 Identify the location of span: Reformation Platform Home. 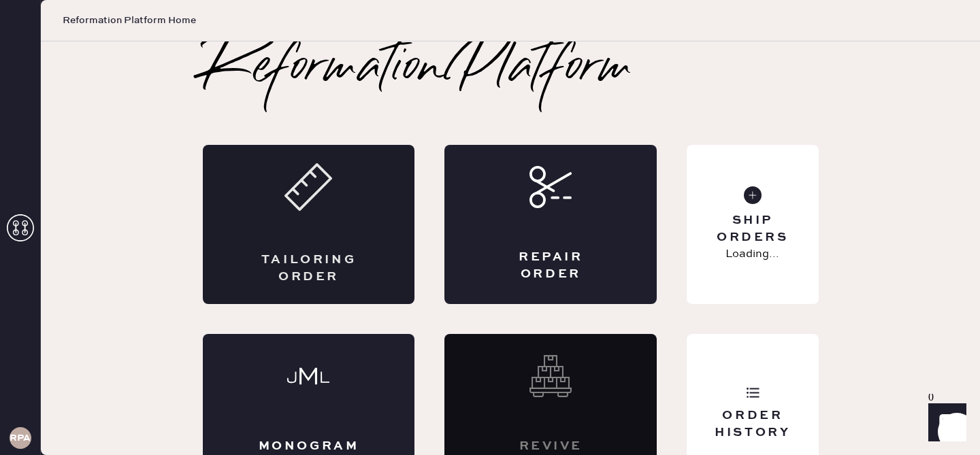
(129, 20).